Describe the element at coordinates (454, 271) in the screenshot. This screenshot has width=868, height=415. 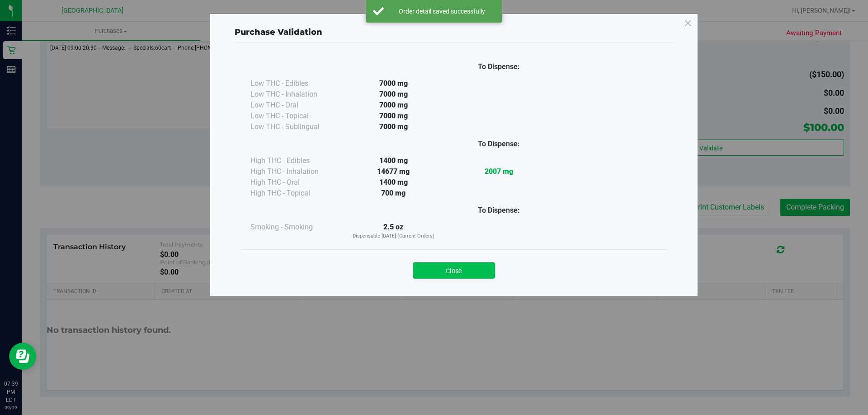
I see `button: Close` at that location.